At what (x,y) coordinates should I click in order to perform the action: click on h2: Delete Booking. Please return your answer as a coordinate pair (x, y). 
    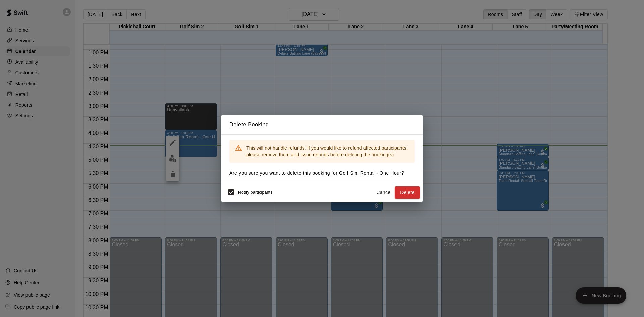
    Looking at the image, I should click on (322, 125).